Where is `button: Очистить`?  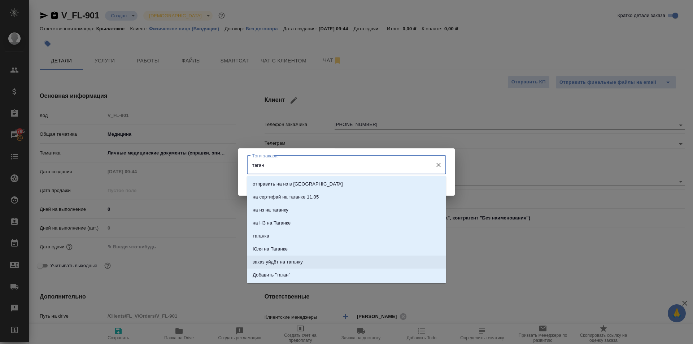
button: Очистить is located at coordinates (439, 165).